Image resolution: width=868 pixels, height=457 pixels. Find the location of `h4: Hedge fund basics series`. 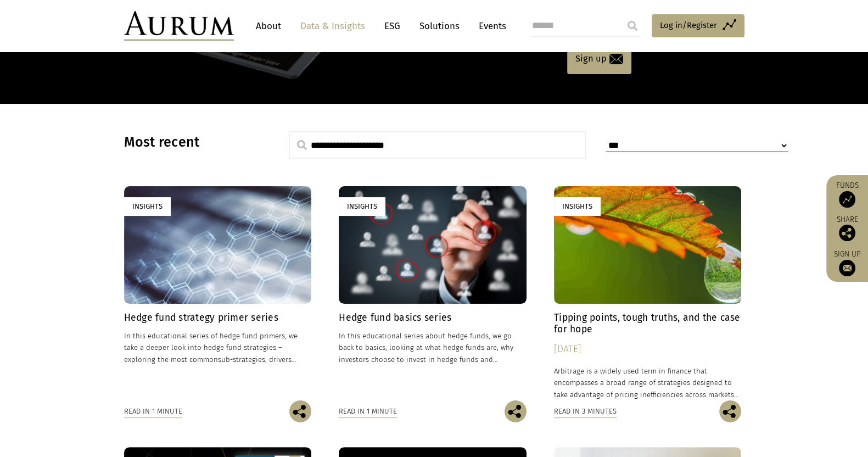

h4: Hedge fund basics series is located at coordinates (433, 317).